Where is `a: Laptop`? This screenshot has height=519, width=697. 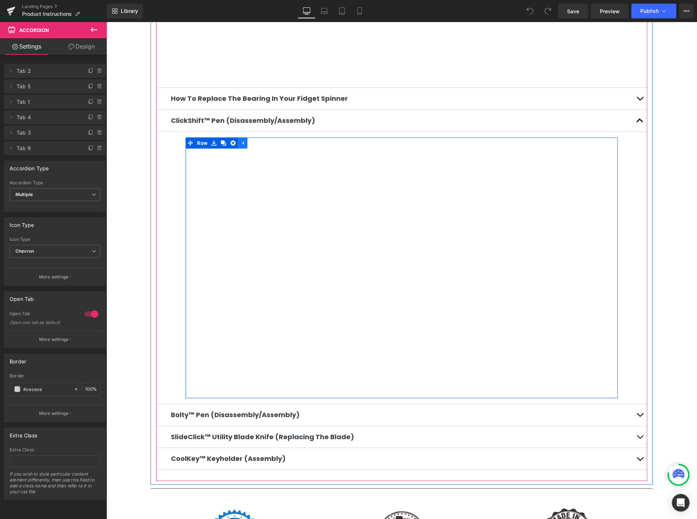 a: Laptop is located at coordinates (324, 11).